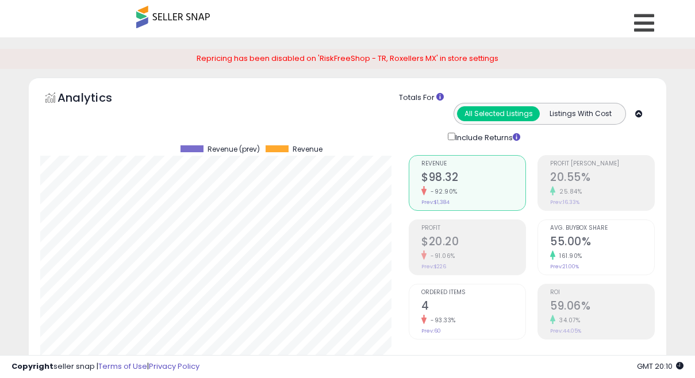 This screenshot has width=695, height=378. Describe the element at coordinates (602, 178) in the screenshot. I see `h2: 20.55%` at that location.